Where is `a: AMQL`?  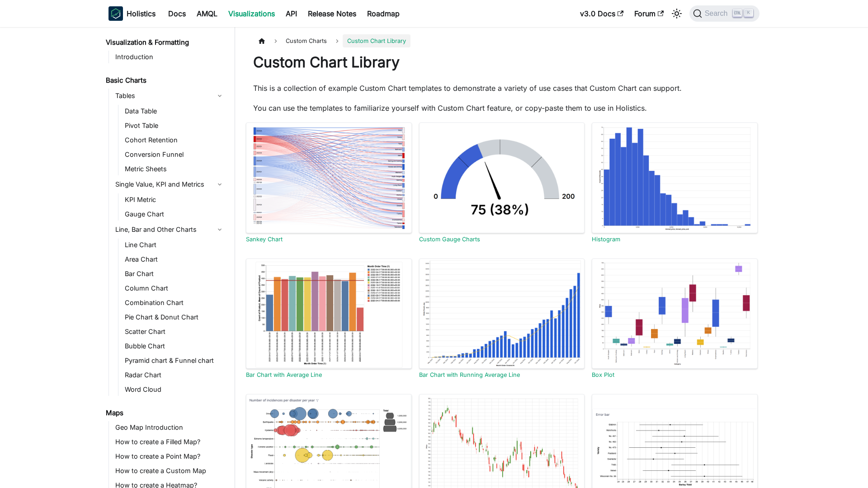 a: AMQL is located at coordinates (207, 14).